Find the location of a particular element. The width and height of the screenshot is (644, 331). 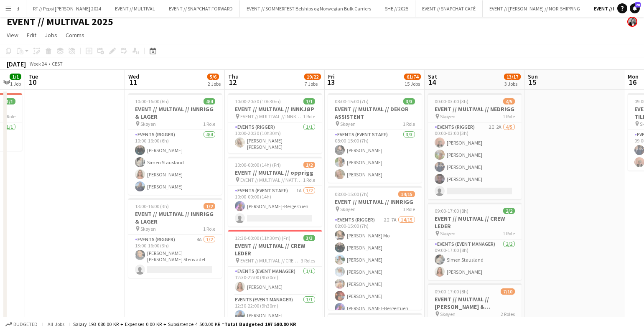

span: 16 is located at coordinates (632, 82).